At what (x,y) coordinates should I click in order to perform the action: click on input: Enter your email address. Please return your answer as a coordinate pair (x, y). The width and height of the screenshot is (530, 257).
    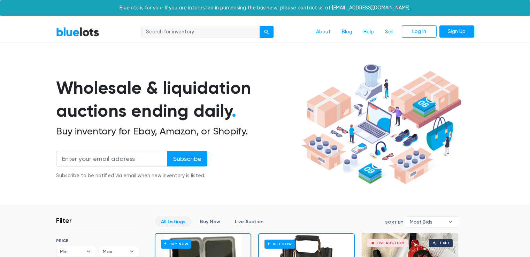
    Looking at the image, I should click on (112, 159).